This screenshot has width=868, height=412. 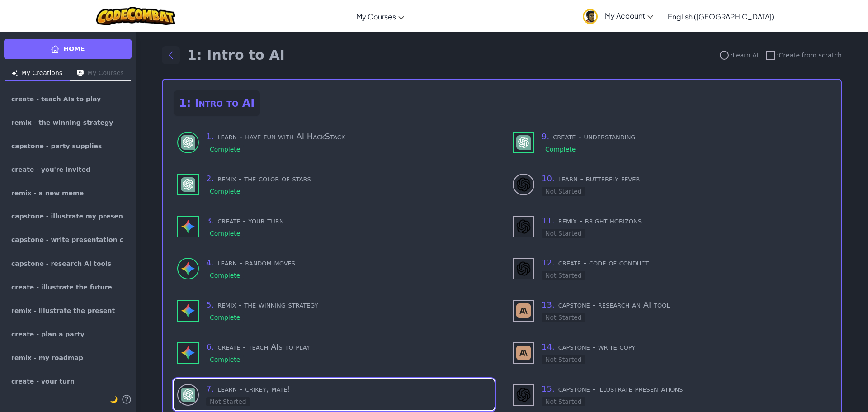 What do you see at coordinates (670, 184) in the screenshot?
I see `div: learn to use - DALL-E 3 (Not Started)` at bounding box center [670, 184].